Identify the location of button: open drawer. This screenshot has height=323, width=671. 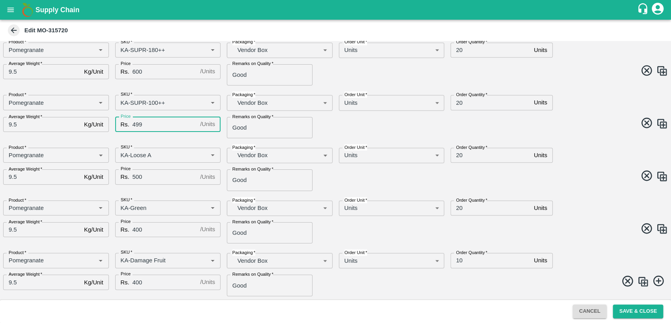
(11, 10).